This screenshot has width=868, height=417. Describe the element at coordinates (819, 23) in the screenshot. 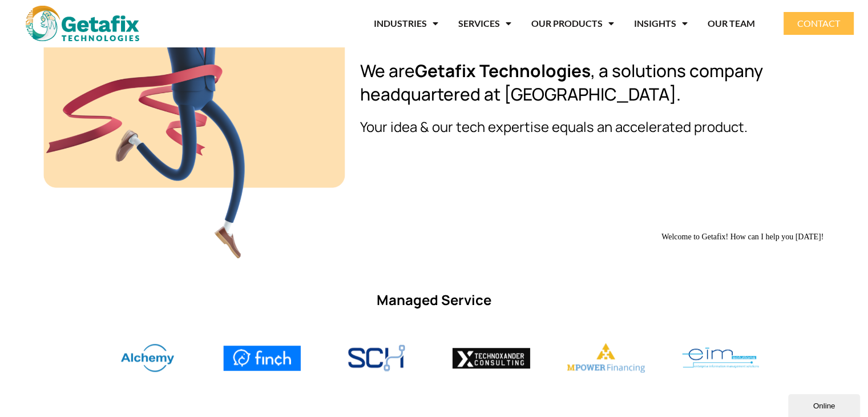

I see `span: CONTACT` at that location.